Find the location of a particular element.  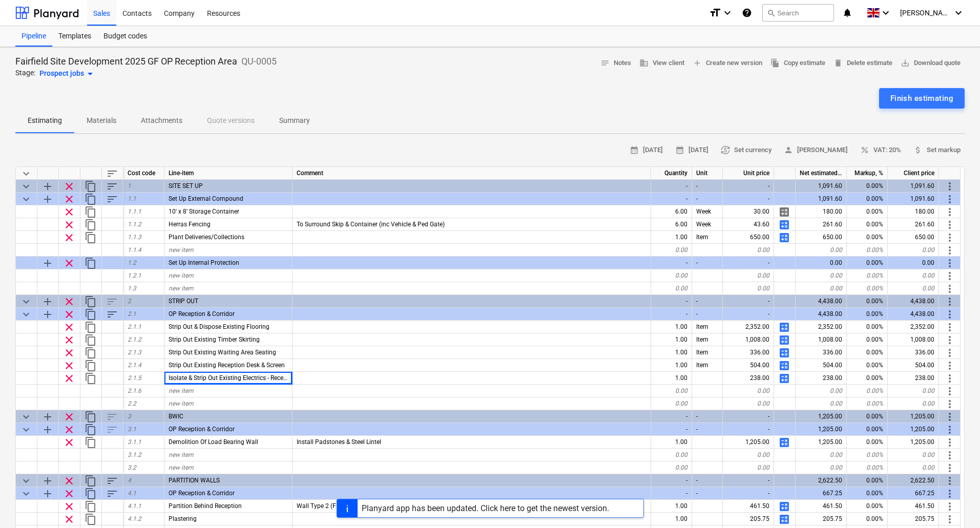

div: Unit price is located at coordinates (749, 173).